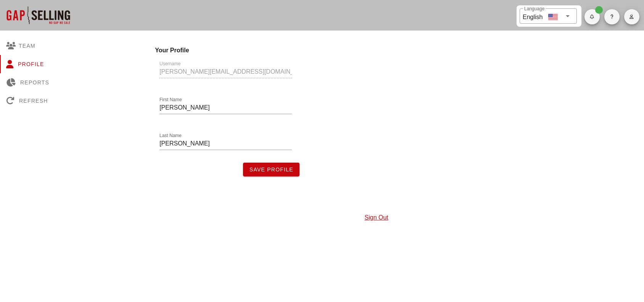 Image resolution: width=644 pixels, height=302 pixels. I want to click on label: First Name, so click(171, 100).